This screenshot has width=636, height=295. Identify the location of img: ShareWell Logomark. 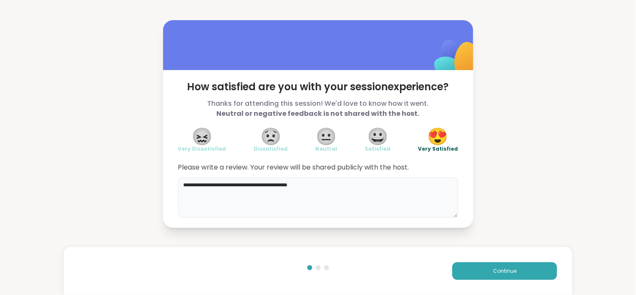
(456, 59).